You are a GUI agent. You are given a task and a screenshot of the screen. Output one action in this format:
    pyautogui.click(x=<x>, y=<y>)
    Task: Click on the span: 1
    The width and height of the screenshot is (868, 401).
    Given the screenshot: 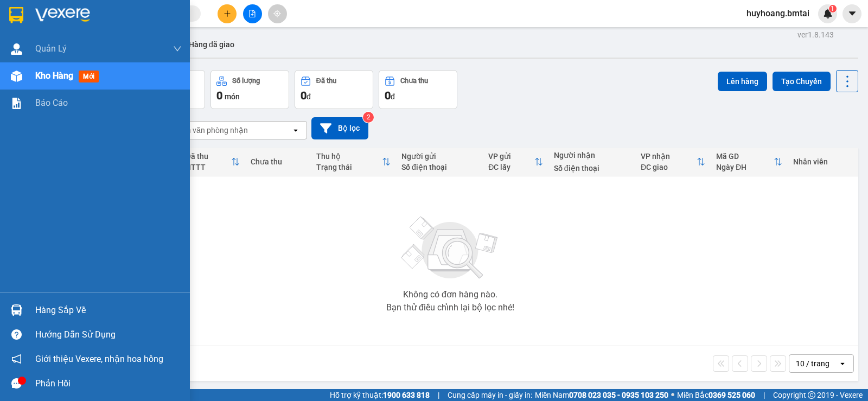 What is the action you would take?
    pyautogui.click(x=832, y=9)
    